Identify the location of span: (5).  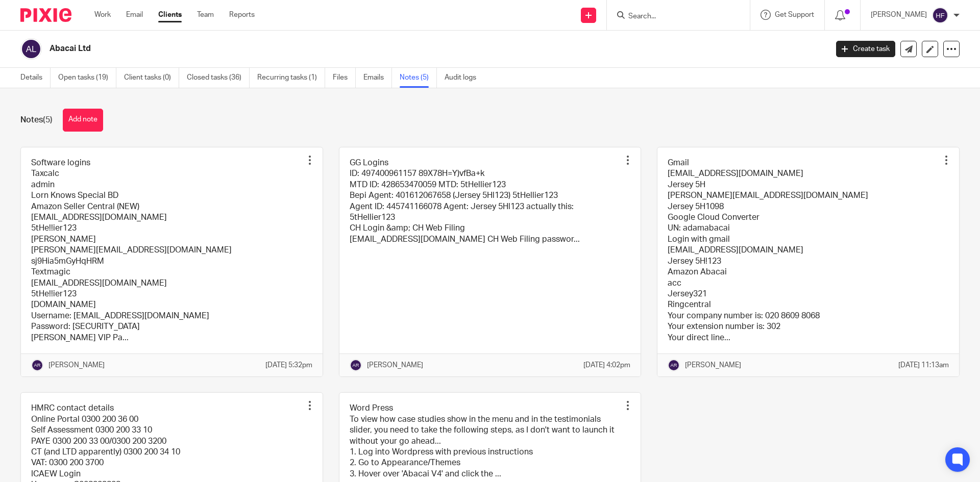
(47, 120).